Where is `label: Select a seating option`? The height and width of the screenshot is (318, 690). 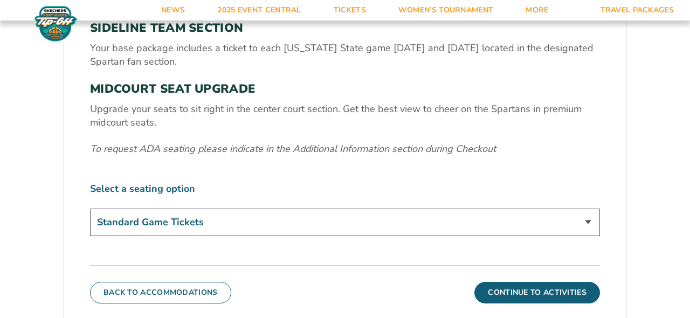 label: Select a seating option is located at coordinates (345, 189).